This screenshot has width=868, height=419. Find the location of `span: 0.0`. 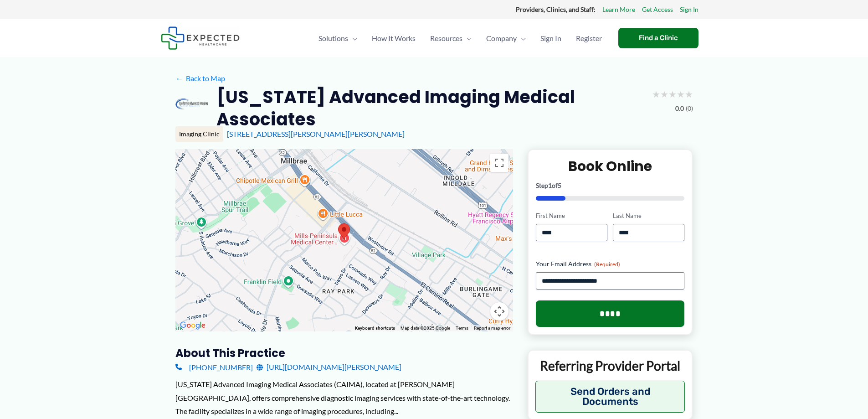

span: 0.0 is located at coordinates (679, 109).